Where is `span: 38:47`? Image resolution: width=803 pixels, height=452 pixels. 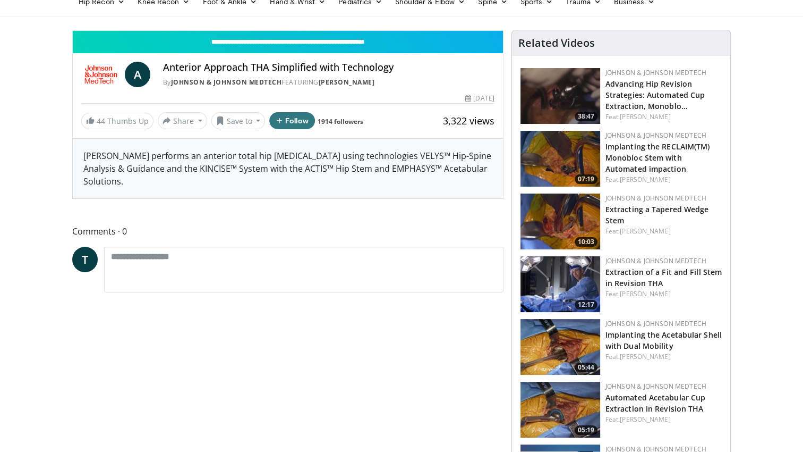 span: 38:47 is located at coordinates (586, 116).